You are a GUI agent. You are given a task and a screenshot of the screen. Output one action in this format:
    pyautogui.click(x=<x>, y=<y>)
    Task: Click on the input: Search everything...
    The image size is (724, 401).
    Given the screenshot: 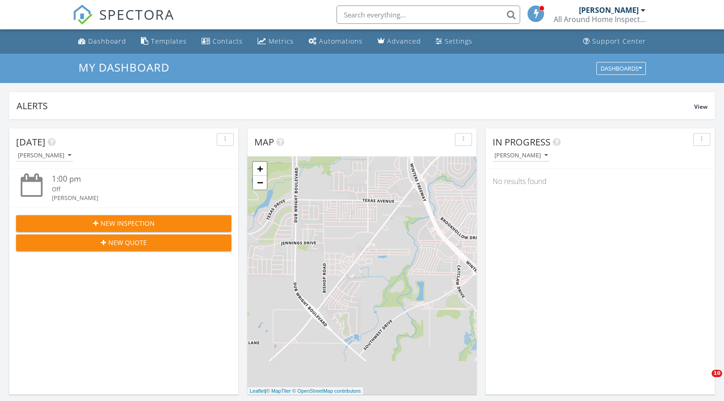 What is the action you would take?
    pyautogui.click(x=429, y=15)
    